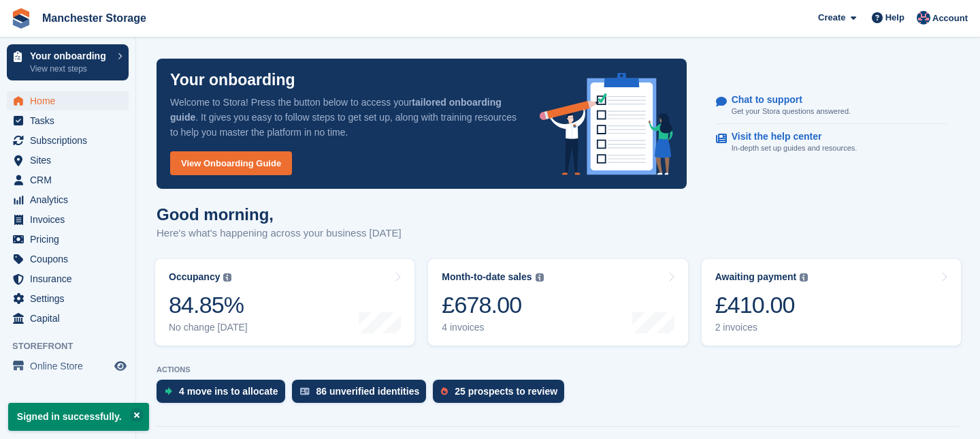 This screenshot has width=980, height=439. What do you see at coordinates (168, 391) in the screenshot?
I see `img: move_ins_to_allocate_icon-fdf77a2bb77ea45bf5b3d319d69a93e2d87916cf1d5bf7949dd705db3b84f3ca.svg` at bounding box center [168, 391].